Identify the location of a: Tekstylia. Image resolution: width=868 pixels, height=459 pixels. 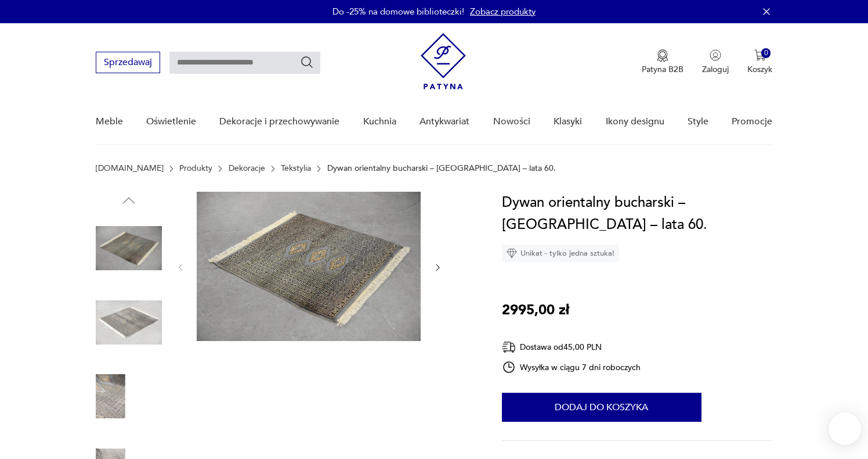
(296, 168).